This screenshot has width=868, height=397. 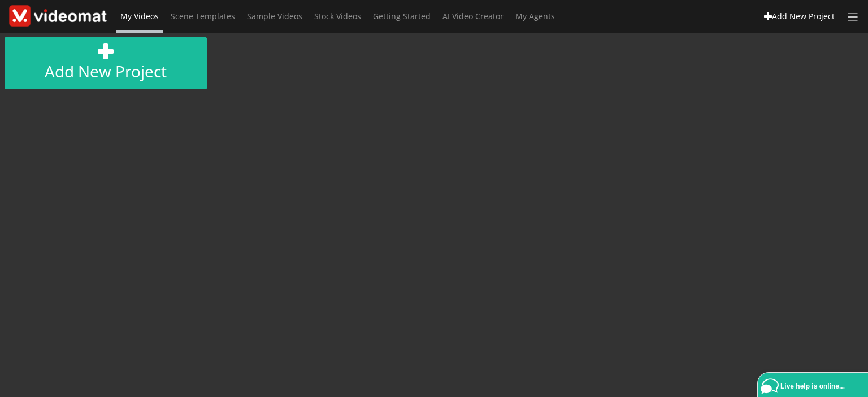 What do you see at coordinates (106, 63) in the screenshot?
I see `a: Add new project` at bounding box center [106, 63].